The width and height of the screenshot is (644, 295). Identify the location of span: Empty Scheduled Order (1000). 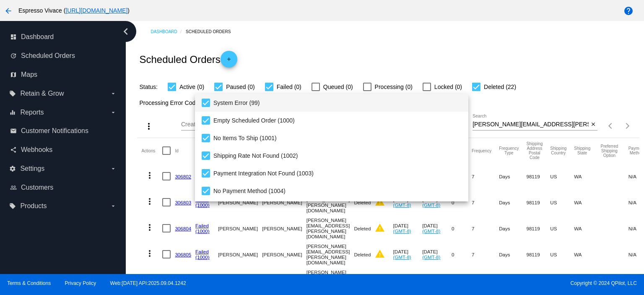
(337, 121).